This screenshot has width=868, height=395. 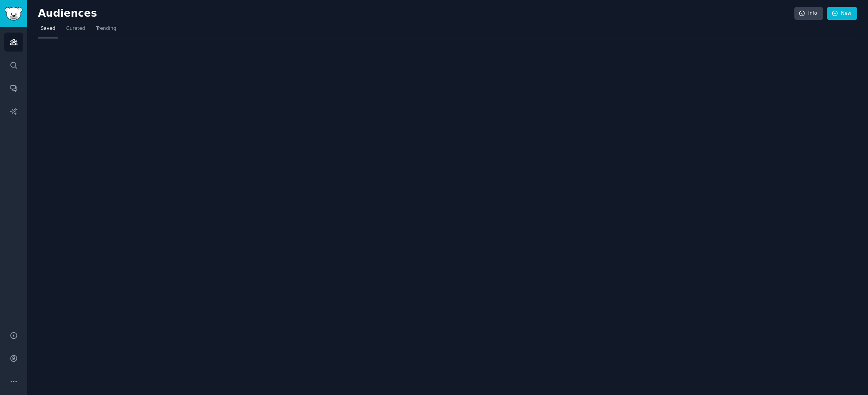 I want to click on a: Trending, so click(x=106, y=30).